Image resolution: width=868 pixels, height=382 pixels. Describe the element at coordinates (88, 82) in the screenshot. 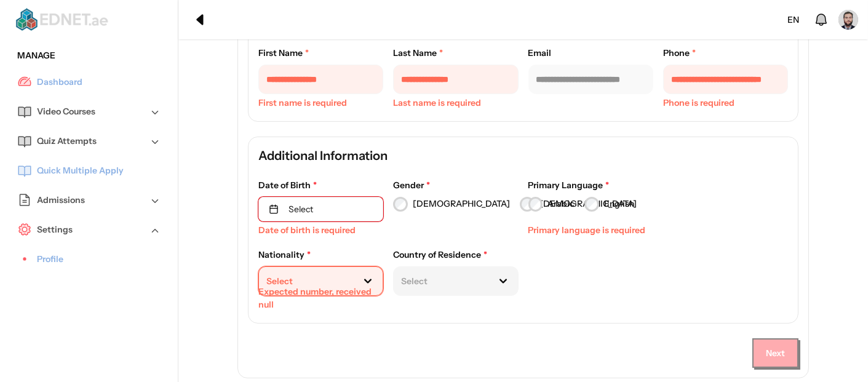

I see `a: Dashboard` at that location.